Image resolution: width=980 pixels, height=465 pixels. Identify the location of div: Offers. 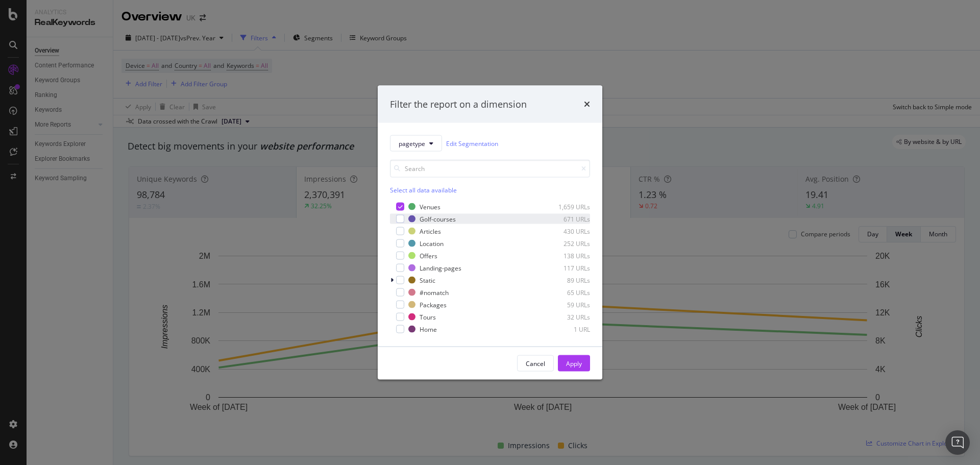
(428, 256).